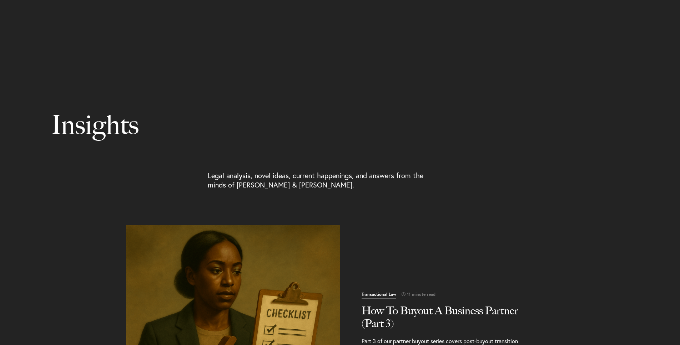 This screenshot has width=680, height=345. What do you see at coordinates (447, 318) in the screenshot?
I see `h2: How To Buyout A Business Partner (Part 3)` at bounding box center [447, 318].